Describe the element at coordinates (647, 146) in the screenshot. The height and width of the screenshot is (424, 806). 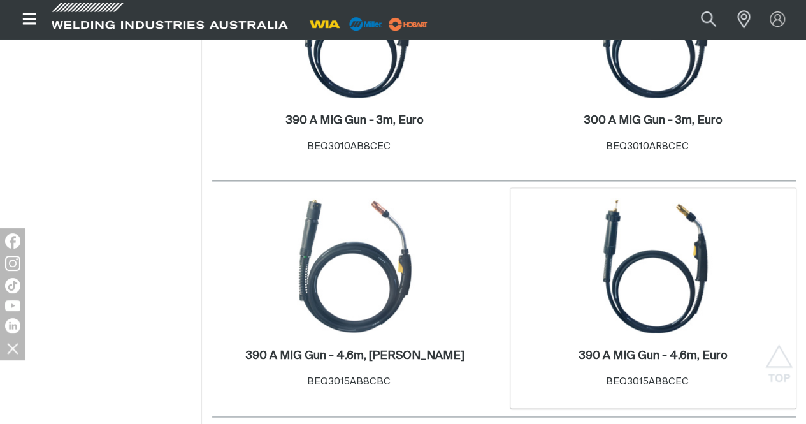
I see `span: BEQ3010AR8CEC` at that location.